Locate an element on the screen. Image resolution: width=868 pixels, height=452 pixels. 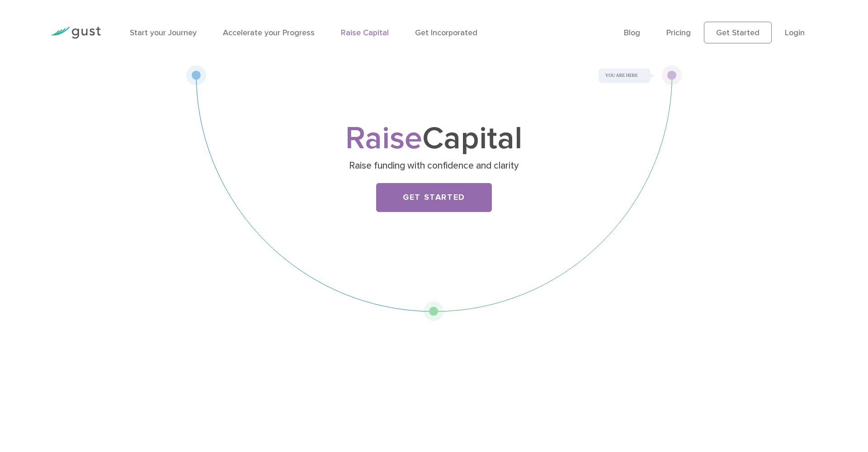
span: Raise is located at coordinates (384, 138).